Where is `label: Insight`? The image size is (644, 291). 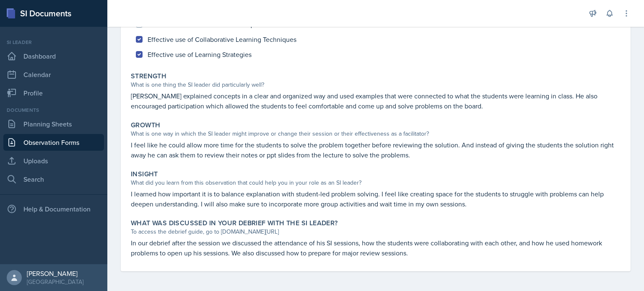 label: Insight is located at coordinates (144, 174).